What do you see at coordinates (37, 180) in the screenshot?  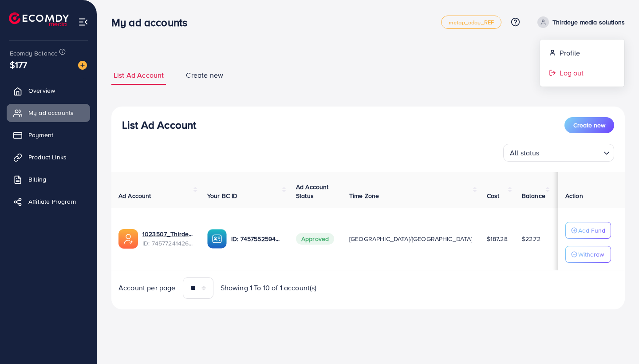 I see `span: Billing` at bounding box center [37, 180].